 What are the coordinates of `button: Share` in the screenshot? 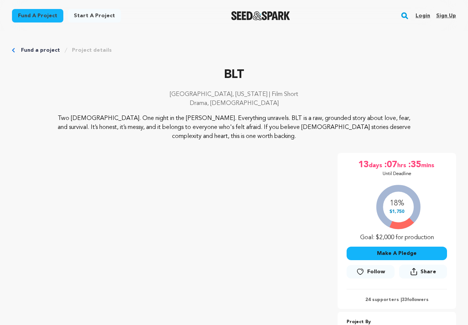 It's located at (423, 271).